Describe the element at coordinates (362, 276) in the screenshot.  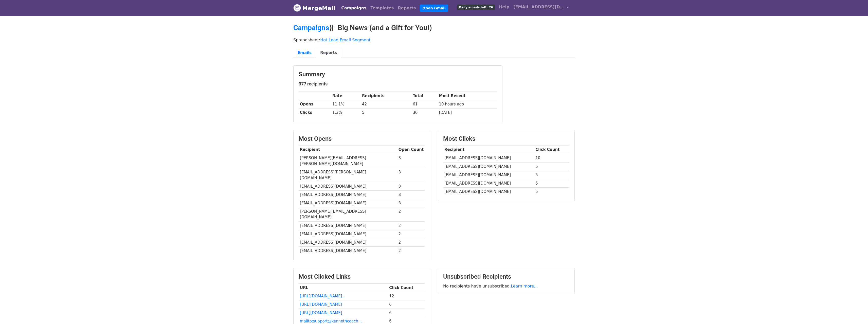
I see `h3: Most Clicked Links` at that location.